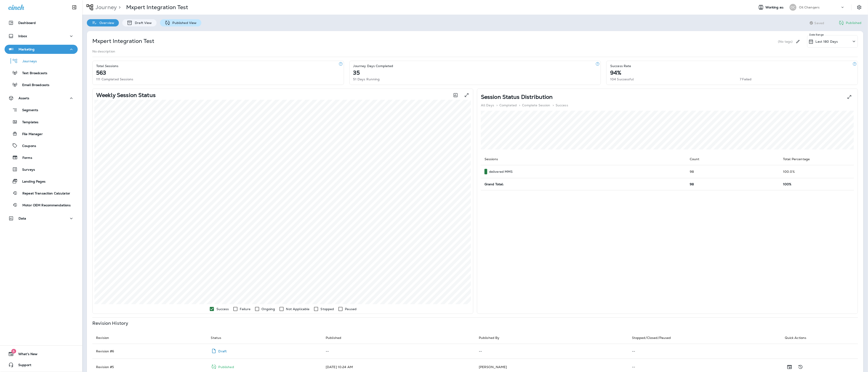 This screenshot has width=868, height=372. What do you see at coordinates (733, 172) in the screenshot?
I see `td: 98` at bounding box center [733, 172].